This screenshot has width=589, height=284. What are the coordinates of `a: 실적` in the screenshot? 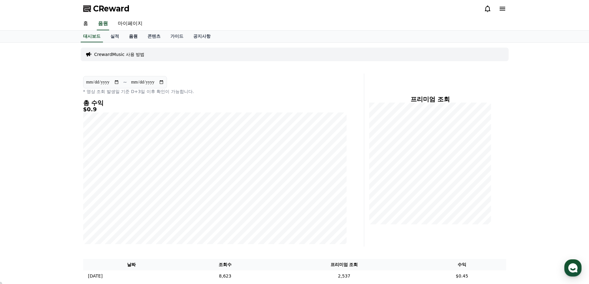 It's located at (115, 37).